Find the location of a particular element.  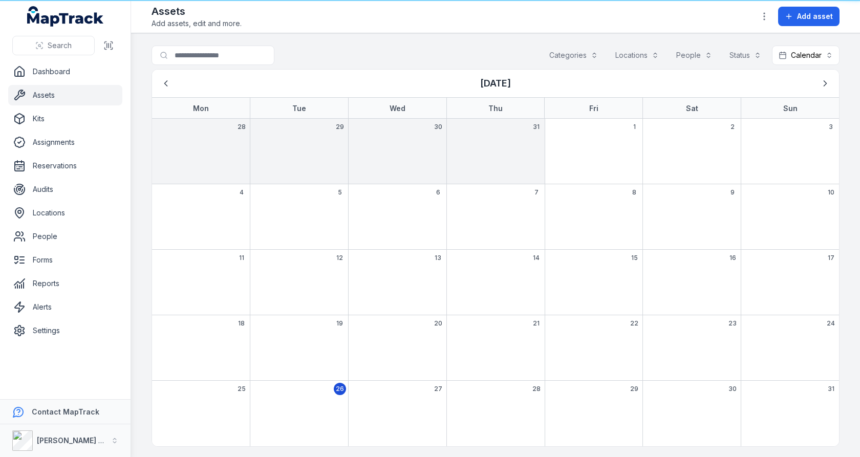

a: Assignments is located at coordinates (65, 142).